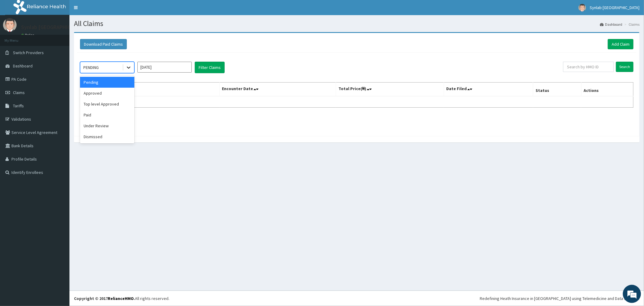  What do you see at coordinates (620, 44) in the screenshot?
I see `a: Add Claim` at bounding box center [620, 44].